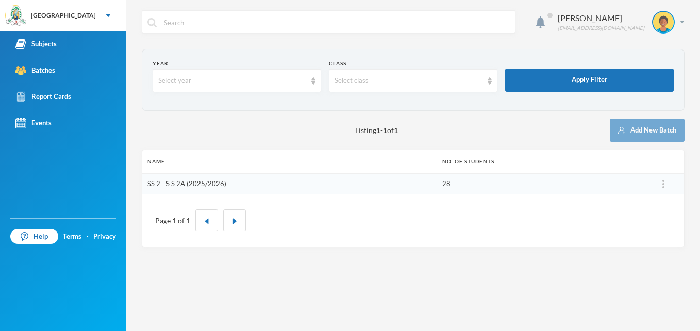  I want to click on button: Apply Filter, so click(590, 80).